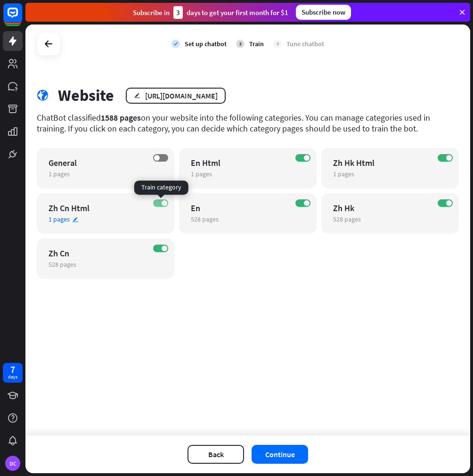 The height and width of the screenshot is (476, 473). Describe the element at coordinates (42, 96) in the screenshot. I see `i: globe` at that location.